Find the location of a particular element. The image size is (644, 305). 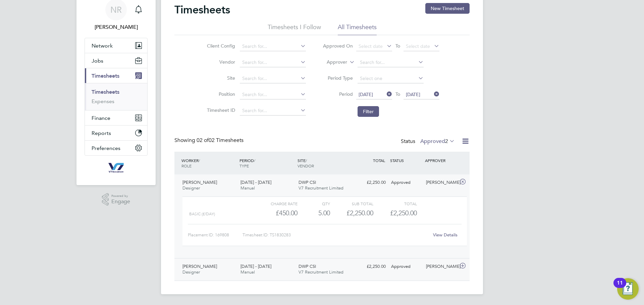

div: Charge rate is located at coordinates (275, 203).